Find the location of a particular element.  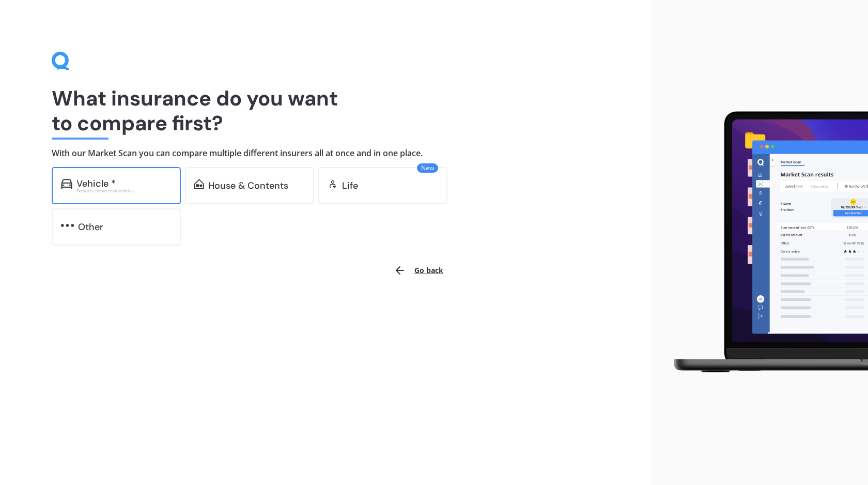

div: Excludes commercial vehicles is located at coordinates (124, 190).